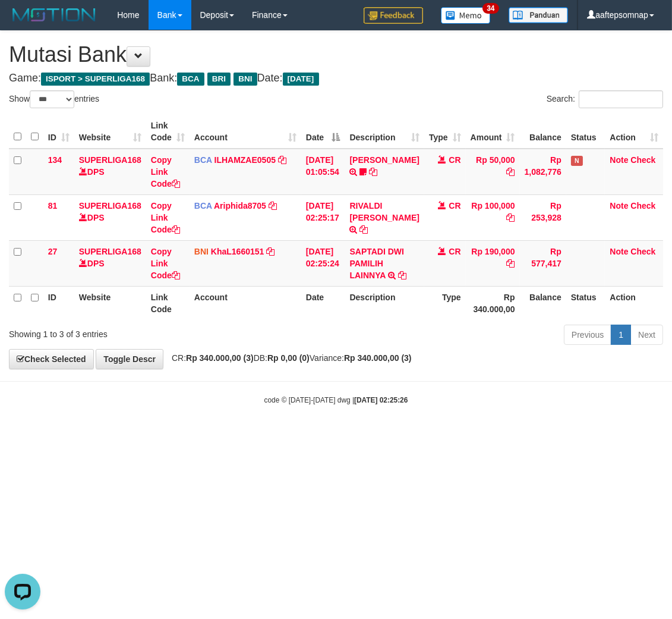 This screenshot has width=672, height=619. Describe the element at coordinates (493, 216) in the screenshot. I see `td: Rp 100,000` at that location.